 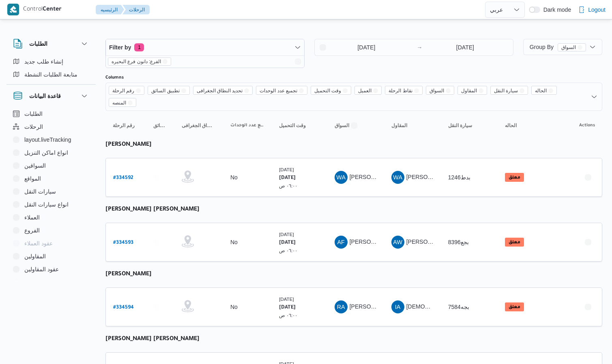 I want to click on button: رقم الرحلة, so click(x=126, y=126).